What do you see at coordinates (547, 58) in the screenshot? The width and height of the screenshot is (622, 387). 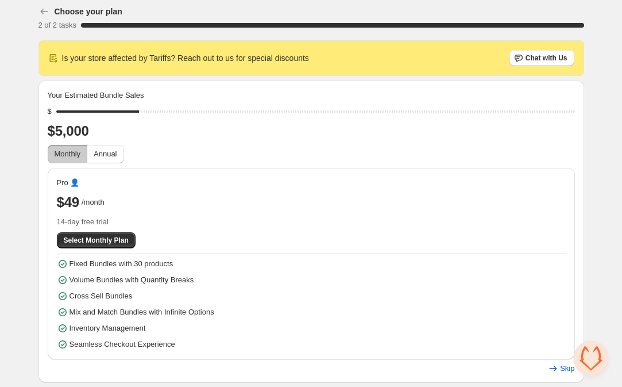 I see `span: Chat with Us` at bounding box center [547, 58].